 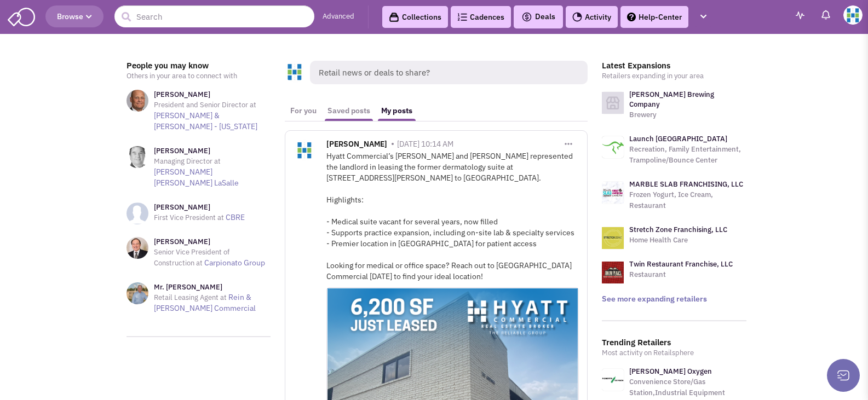 What do you see at coordinates (199, 76) in the screenshot?
I see `p: Others in your area to connect with` at bounding box center [199, 76].